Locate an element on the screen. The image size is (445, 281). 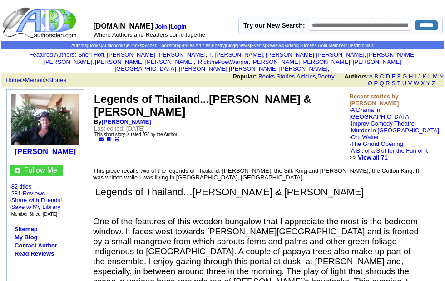
a: S is located at coordinates (393, 83).